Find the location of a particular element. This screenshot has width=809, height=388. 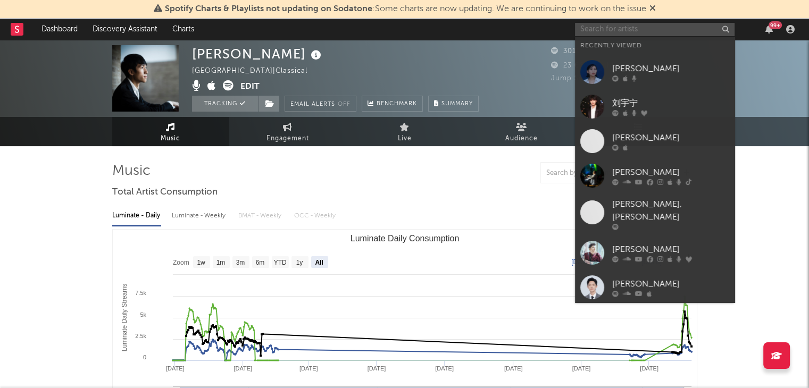

div: 刘宇宁 is located at coordinates (671, 103).